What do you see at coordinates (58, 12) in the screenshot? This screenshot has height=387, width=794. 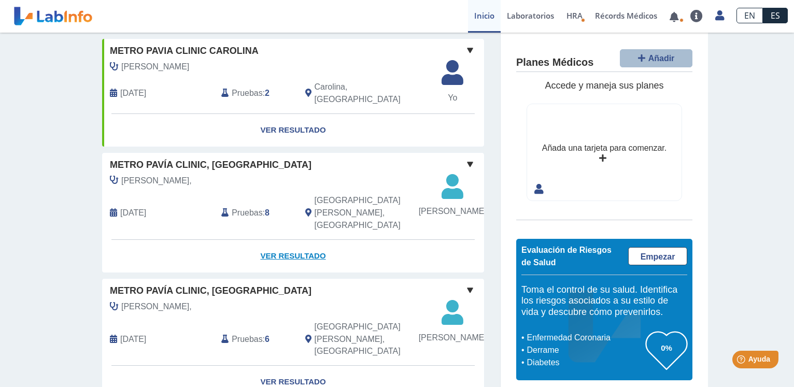 I see `span: Ayuda` at bounding box center [58, 12].